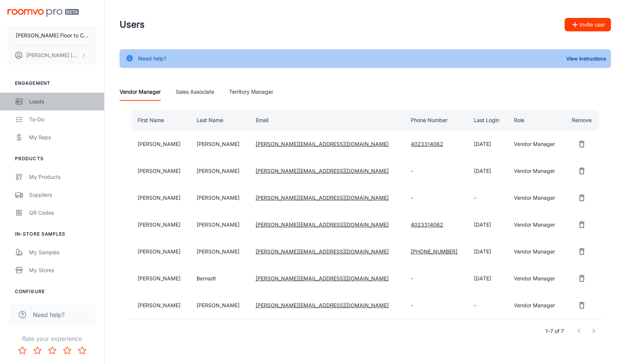 Image resolution: width=626 pixels, height=364 pixels. Describe the element at coordinates (220, 279) in the screenshot. I see `td: Bernadt` at that location.